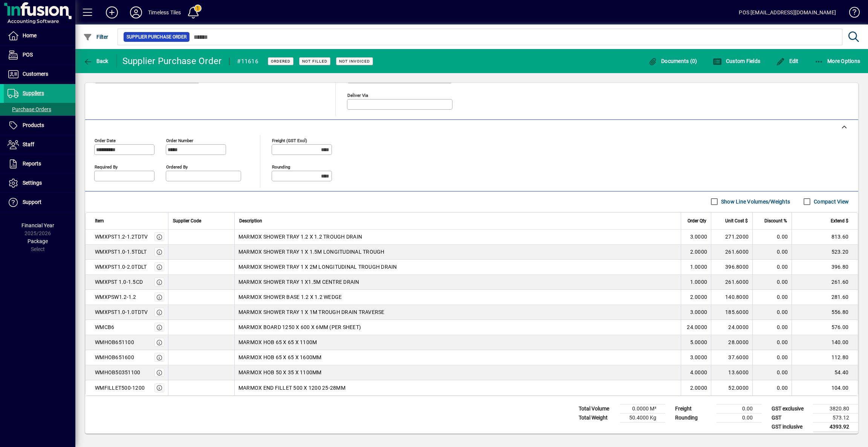 The image size is (868, 447). I want to click on div: Timeless Tiles, so click(165, 12).